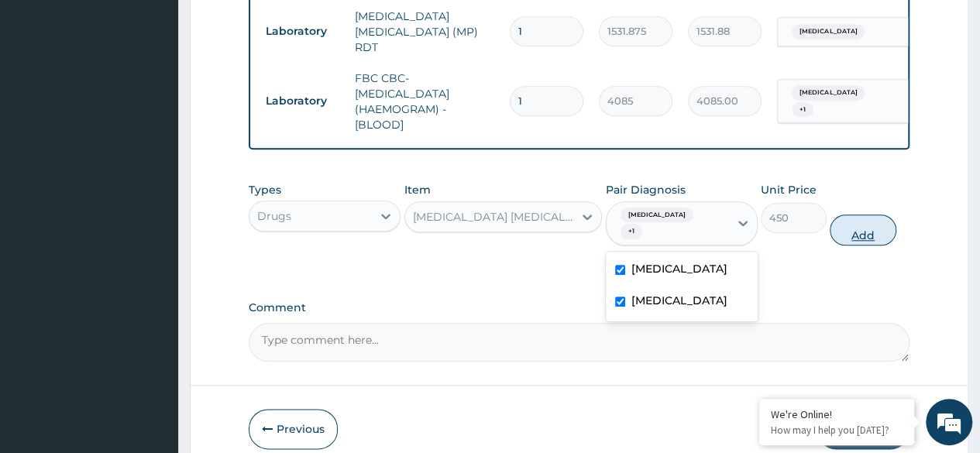 The image size is (980, 453). What do you see at coordinates (579, 307) in the screenshot?
I see `label: Comment` at bounding box center [579, 307].